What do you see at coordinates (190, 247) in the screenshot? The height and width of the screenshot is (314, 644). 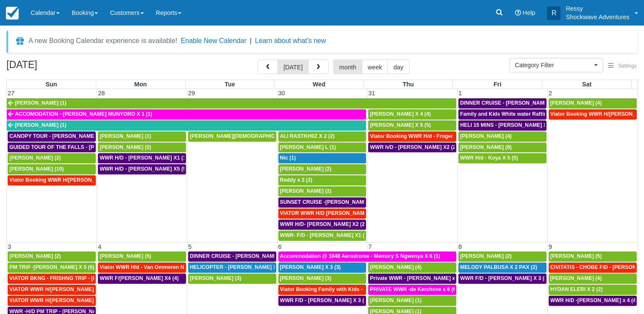 I see `span: 5` at bounding box center [190, 247].